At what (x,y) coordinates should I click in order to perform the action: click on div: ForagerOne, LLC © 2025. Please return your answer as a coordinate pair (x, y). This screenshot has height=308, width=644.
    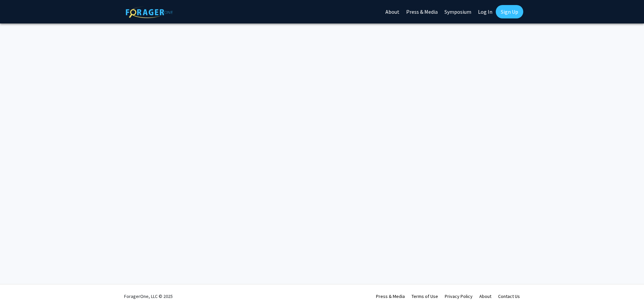
    Looking at the image, I should click on (148, 296).